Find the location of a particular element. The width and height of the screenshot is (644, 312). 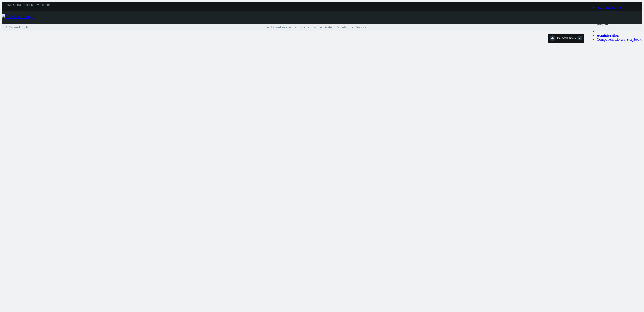

span: Network Optix is located at coordinates (19, 27).